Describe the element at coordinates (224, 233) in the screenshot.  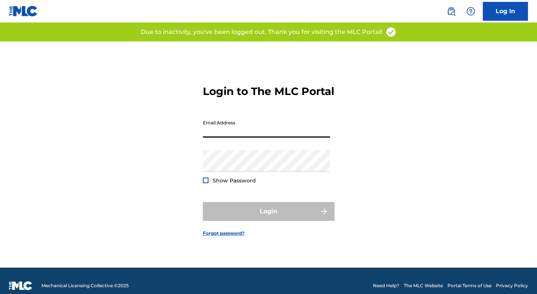
I see `a: Forgot password?` at that location.